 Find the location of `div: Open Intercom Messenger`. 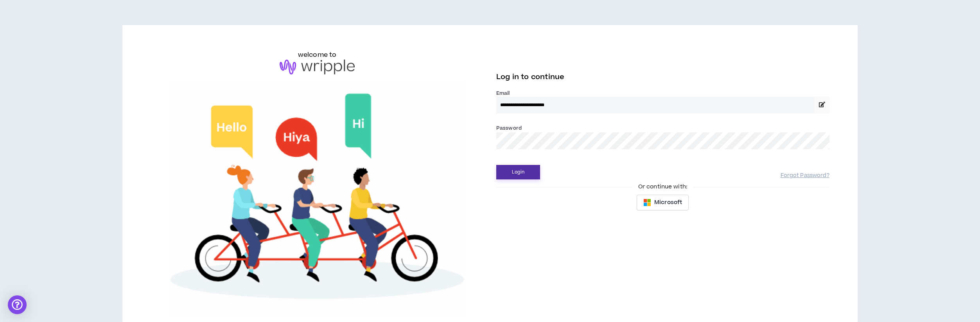

div: Open Intercom Messenger is located at coordinates (17, 304).